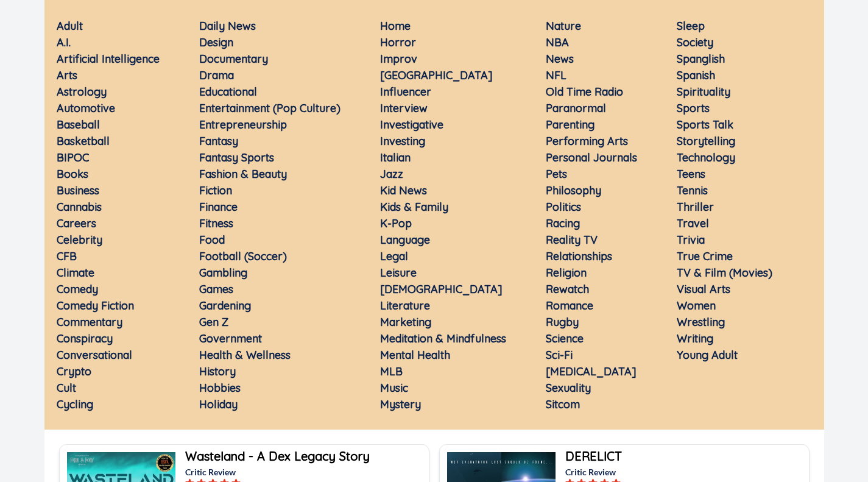 This screenshot has width=868, height=482. I want to click on a: Spanish, so click(695, 75).